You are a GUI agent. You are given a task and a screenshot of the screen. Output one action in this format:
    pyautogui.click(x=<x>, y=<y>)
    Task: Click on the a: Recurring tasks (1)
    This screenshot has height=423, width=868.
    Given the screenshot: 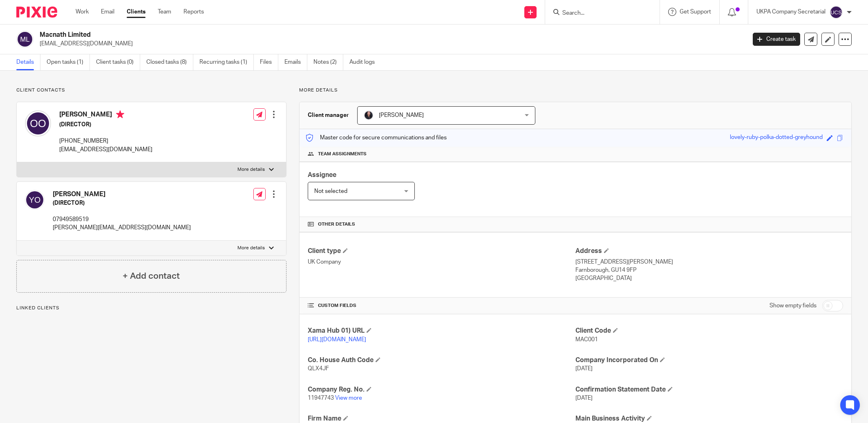 What is the action you would take?
    pyautogui.click(x=226, y=62)
    